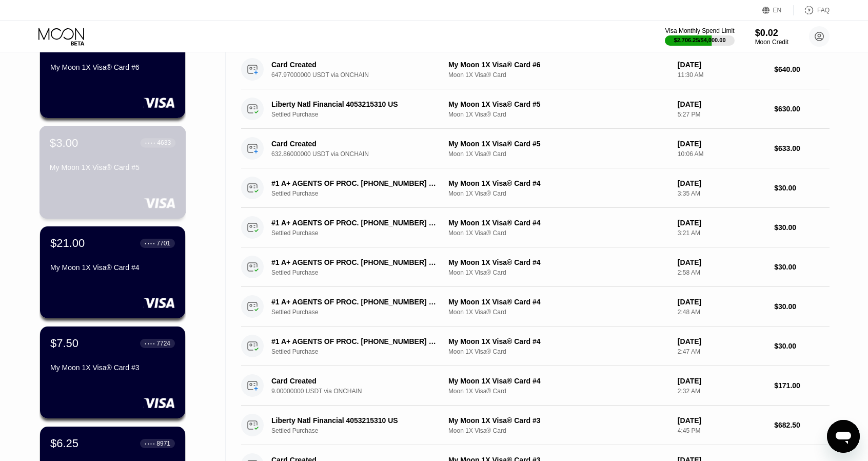  I want to click on div: 2:47 AM, so click(722, 352).